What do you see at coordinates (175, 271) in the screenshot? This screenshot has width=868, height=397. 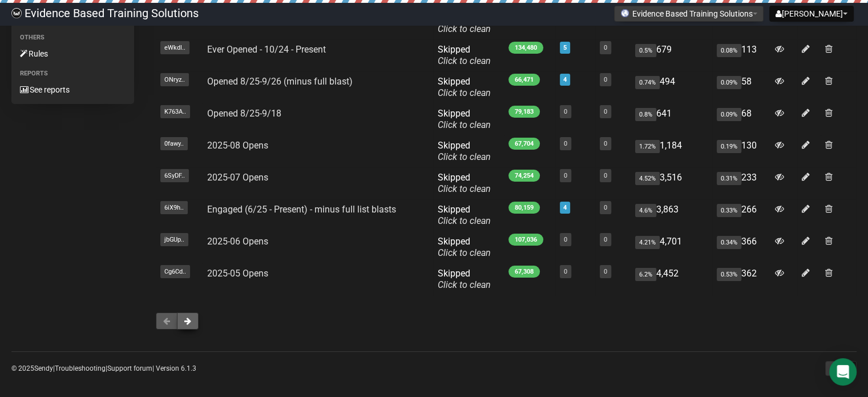 I see `span: Cg6Cd..` at bounding box center [175, 271].